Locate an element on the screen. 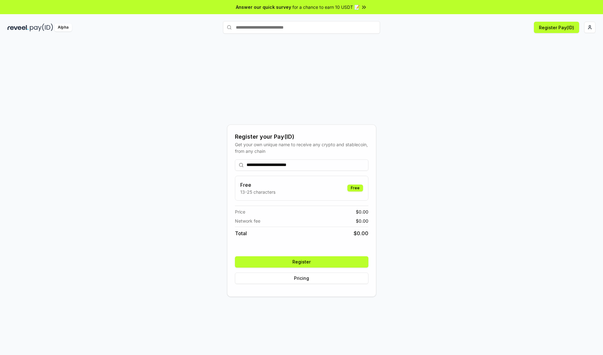 The height and width of the screenshot is (355, 603). span: Price is located at coordinates (240, 211).